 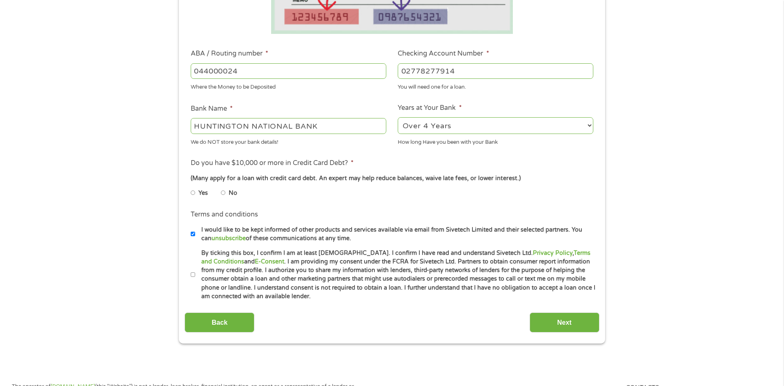 I want to click on input: Next, so click(x=564, y=322).